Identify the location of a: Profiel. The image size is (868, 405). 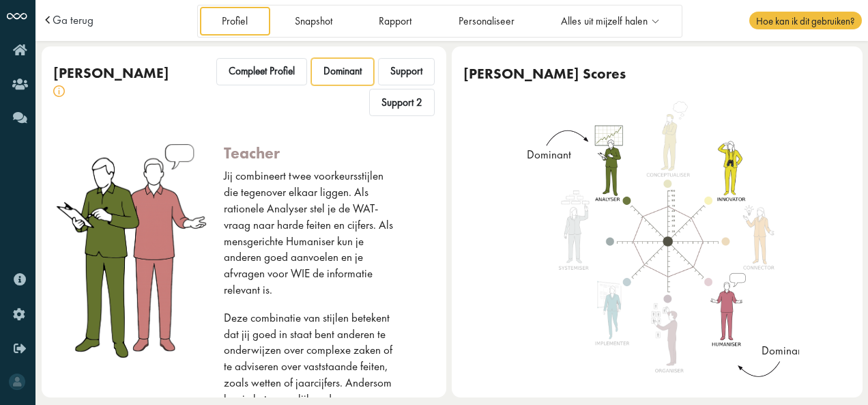
(235, 21).